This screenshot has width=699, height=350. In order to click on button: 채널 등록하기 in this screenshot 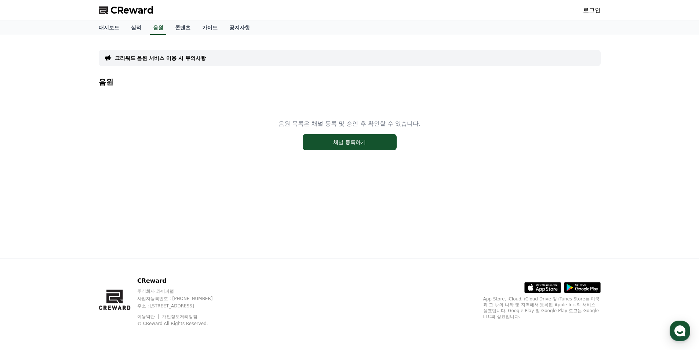, I will do `click(350, 142)`.